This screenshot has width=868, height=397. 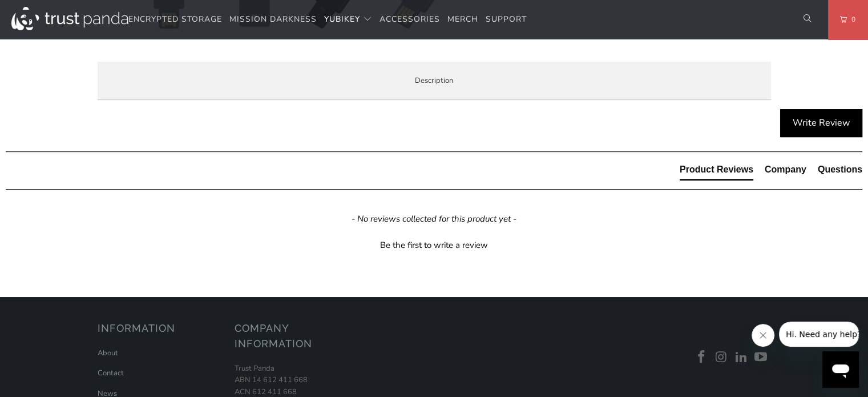 What do you see at coordinates (348, 19) in the screenshot?
I see `summary: YubiKey` at bounding box center [348, 19].